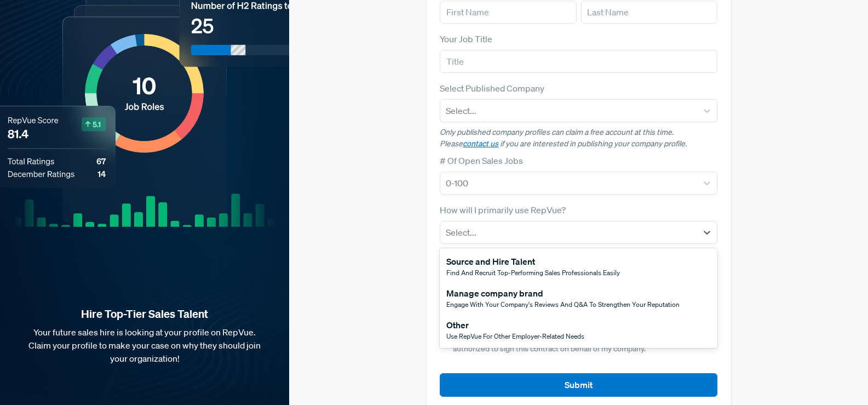  Describe the element at coordinates (492, 88) in the screenshot. I see `label: Select Published Company` at that location.